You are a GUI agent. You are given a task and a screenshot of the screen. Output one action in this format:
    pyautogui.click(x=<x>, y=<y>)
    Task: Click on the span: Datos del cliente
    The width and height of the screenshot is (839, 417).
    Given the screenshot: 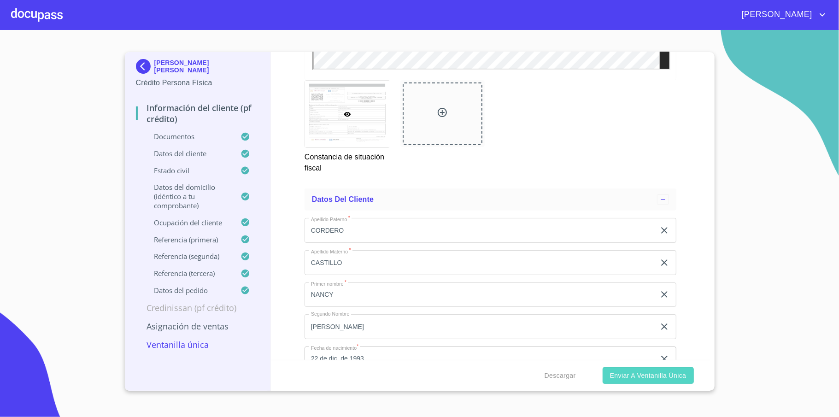 What is the action you would take?
    pyautogui.click(x=343, y=199)
    